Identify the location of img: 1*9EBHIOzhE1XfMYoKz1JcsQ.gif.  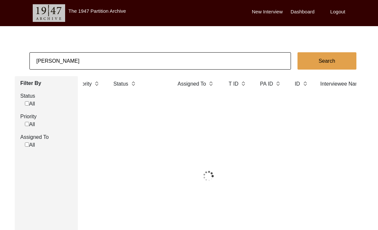
(208, 176).